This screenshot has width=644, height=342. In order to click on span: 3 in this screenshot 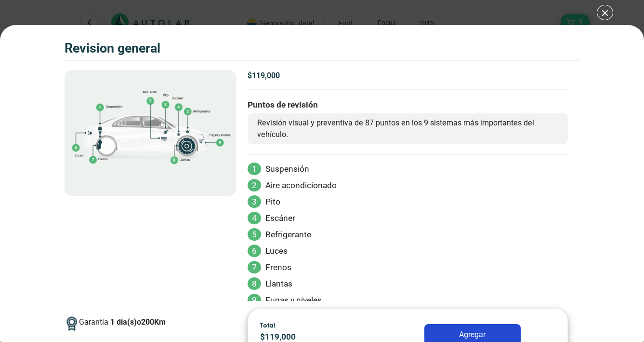, I will do `click(254, 202)`.